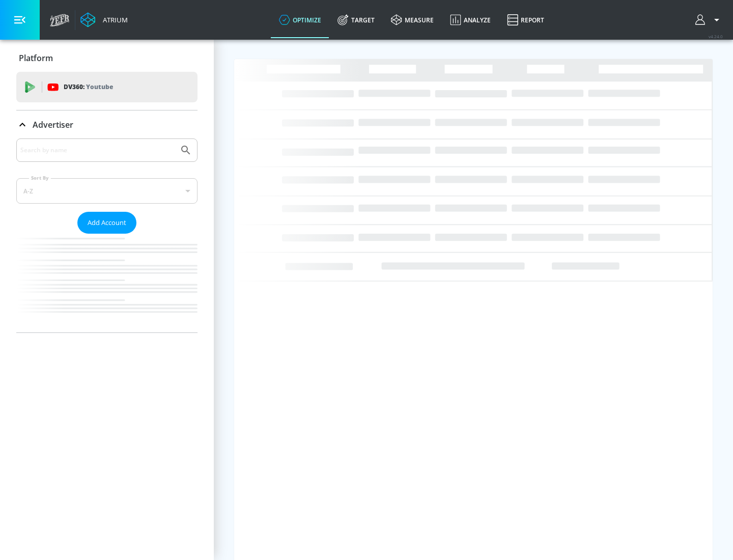 The width and height of the screenshot is (733, 560). Describe the element at coordinates (107, 87) in the screenshot. I see `div: DV360: Youtube` at that location.